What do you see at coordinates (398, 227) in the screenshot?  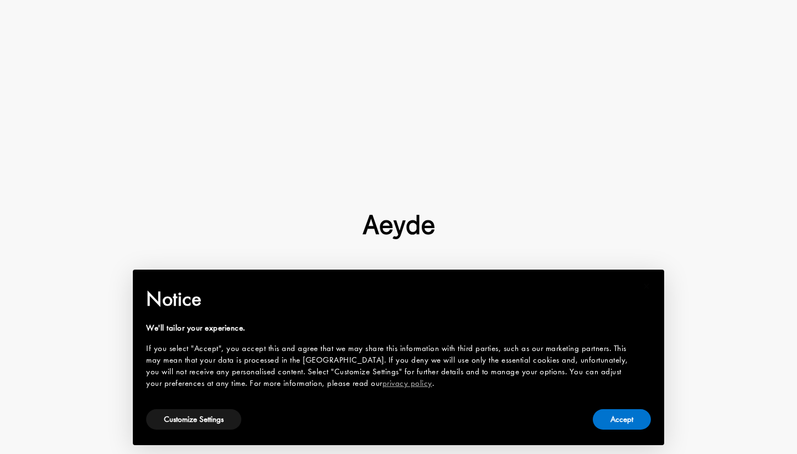 I see `img: footer-logo.svg` at bounding box center [398, 227].